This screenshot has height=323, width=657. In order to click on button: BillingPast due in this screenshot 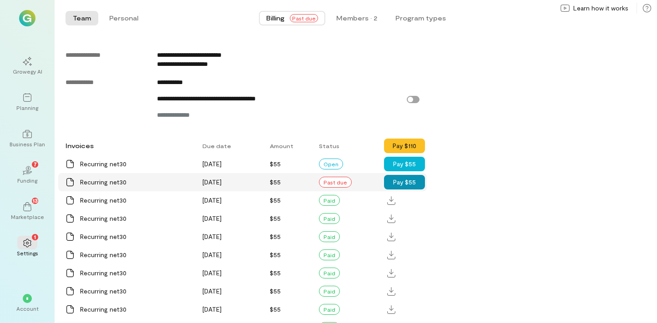, I will do `click(292, 18)`.